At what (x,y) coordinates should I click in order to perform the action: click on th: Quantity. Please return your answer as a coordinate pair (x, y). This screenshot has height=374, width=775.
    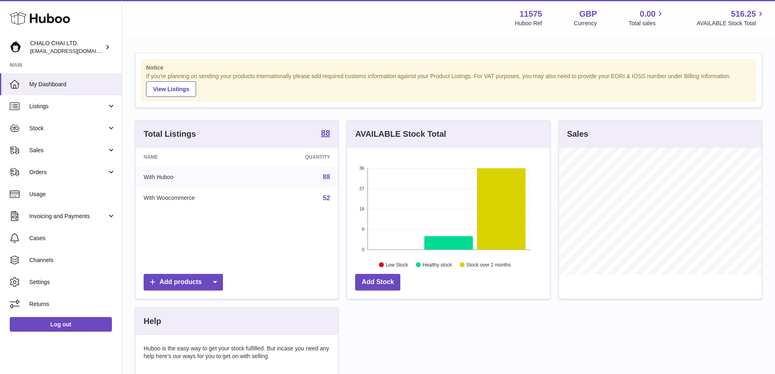
    Looking at the image, I should click on (299, 157).